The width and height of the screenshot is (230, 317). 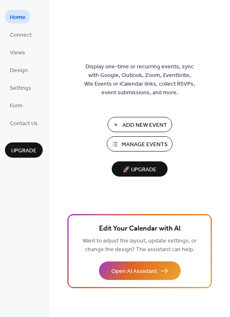 I want to click on button: Manage Events, so click(x=140, y=143).